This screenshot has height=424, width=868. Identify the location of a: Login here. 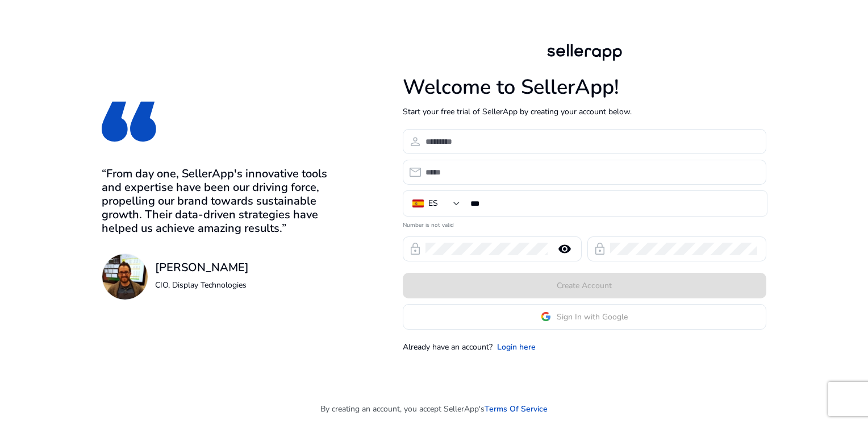
(516, 347).